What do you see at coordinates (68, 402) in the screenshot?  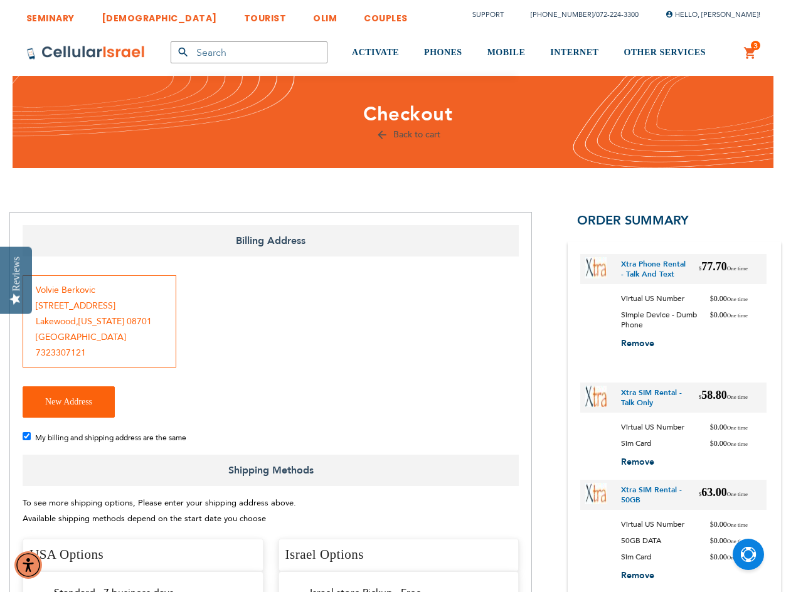 I see `span: New Address` at bounding box center [68, 402].